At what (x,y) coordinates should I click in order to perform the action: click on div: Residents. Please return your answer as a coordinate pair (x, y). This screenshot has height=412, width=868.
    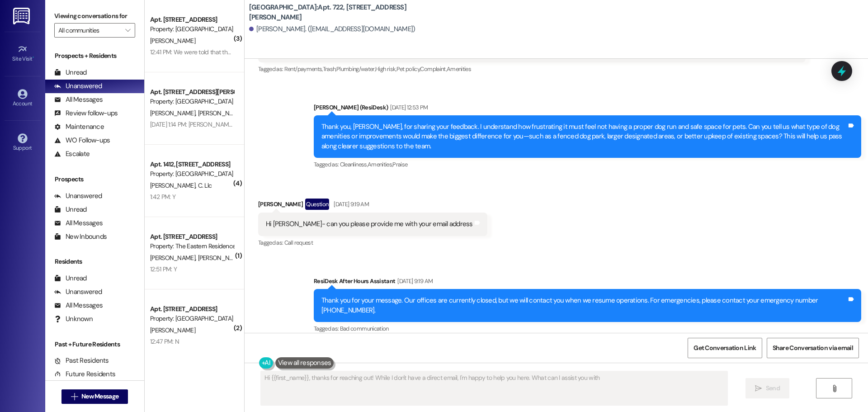
    Looking at the image, I should click on (95, 261).